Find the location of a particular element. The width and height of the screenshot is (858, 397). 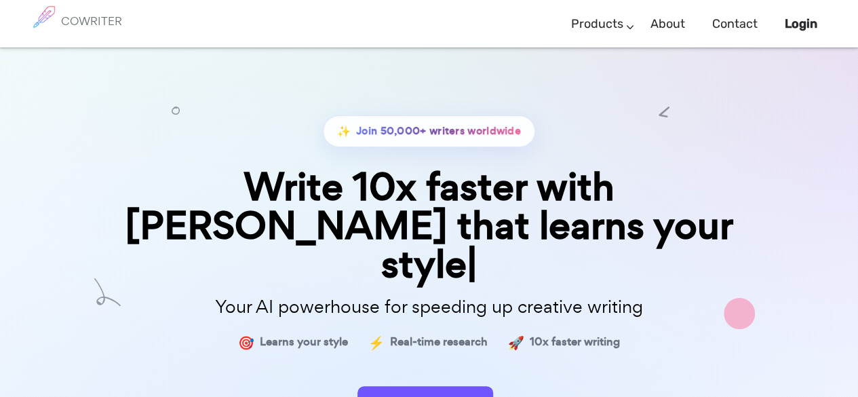

h6: COWRITER is located at coordinates (92, 21).